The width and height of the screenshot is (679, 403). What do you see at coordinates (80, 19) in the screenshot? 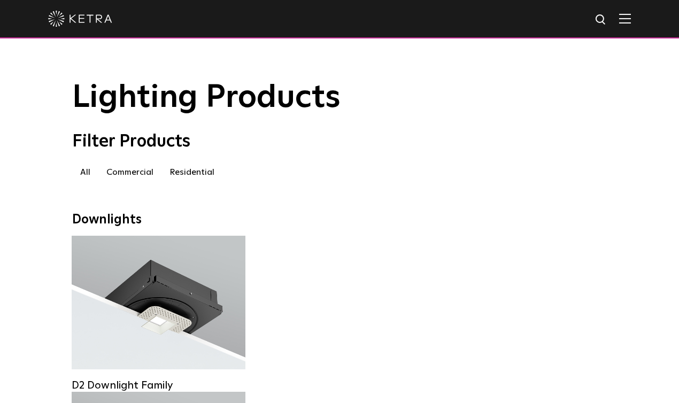
I see `img: ketra-logo-2019-white` at bounding box center [80, 19].